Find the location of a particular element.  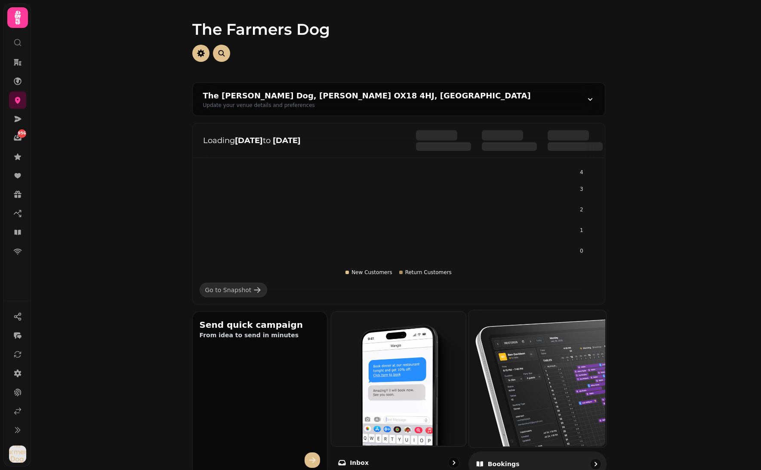

div: Return Customers is located at coordinates (425, 273).